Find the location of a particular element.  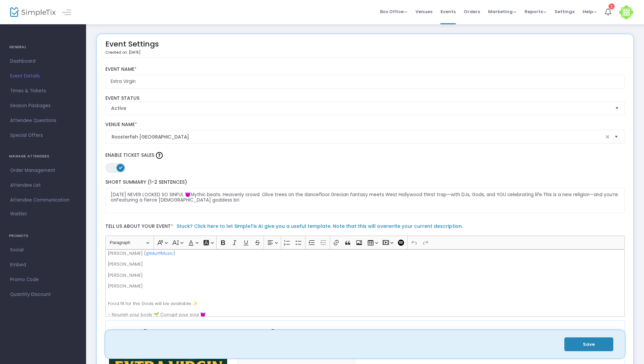

span: Event Details is located at coordinates (43, 76).